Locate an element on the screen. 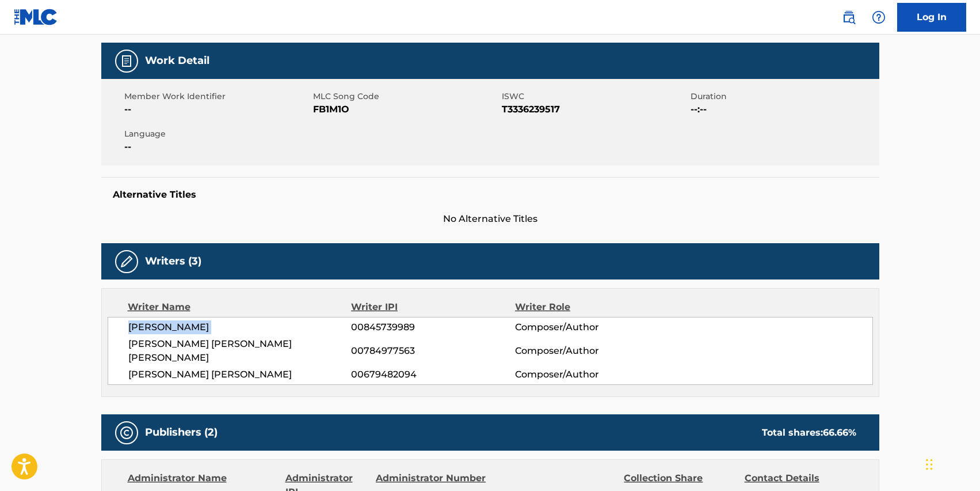  span: No Alternative Titles is located at coordinates (491, 218).